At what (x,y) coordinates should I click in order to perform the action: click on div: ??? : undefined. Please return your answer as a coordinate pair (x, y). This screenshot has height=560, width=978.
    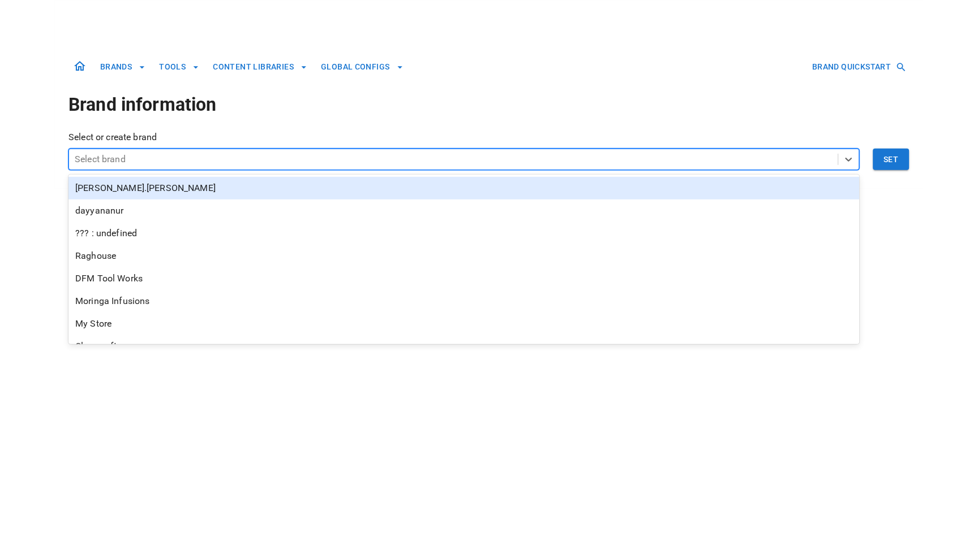
    Looking at the image, I should click on (464, 233).